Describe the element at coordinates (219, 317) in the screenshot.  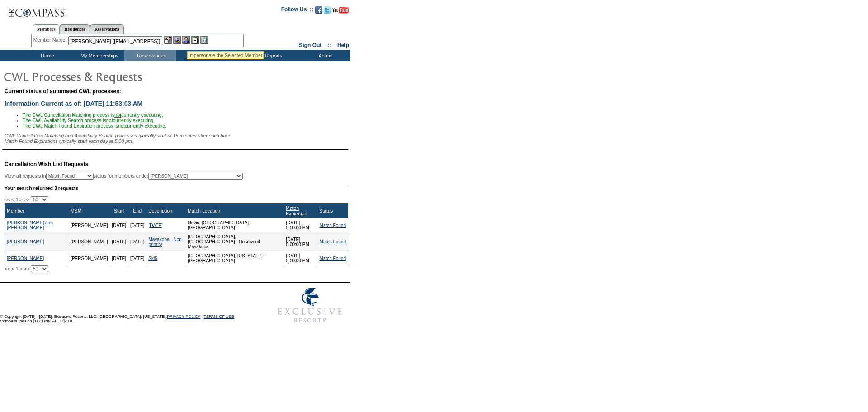
I see `a: TERMS OF USE` at that location.